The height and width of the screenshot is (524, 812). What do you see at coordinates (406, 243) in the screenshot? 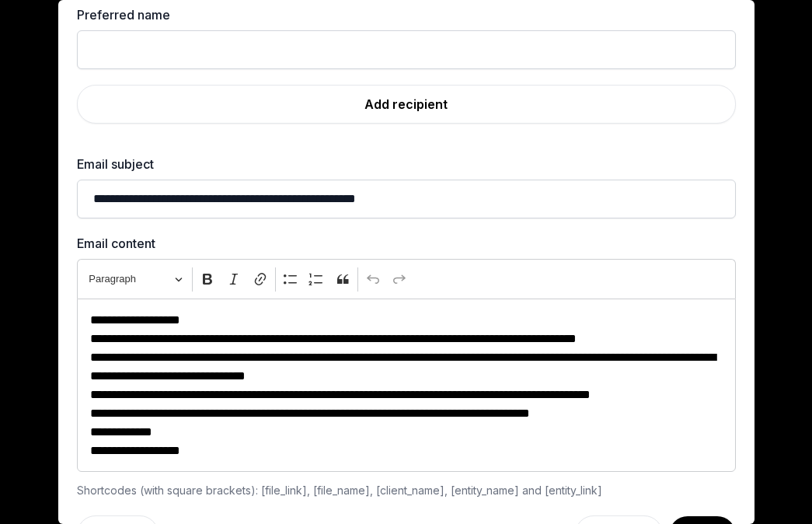
I see `label: Email content` at bounding box center [406, 243].